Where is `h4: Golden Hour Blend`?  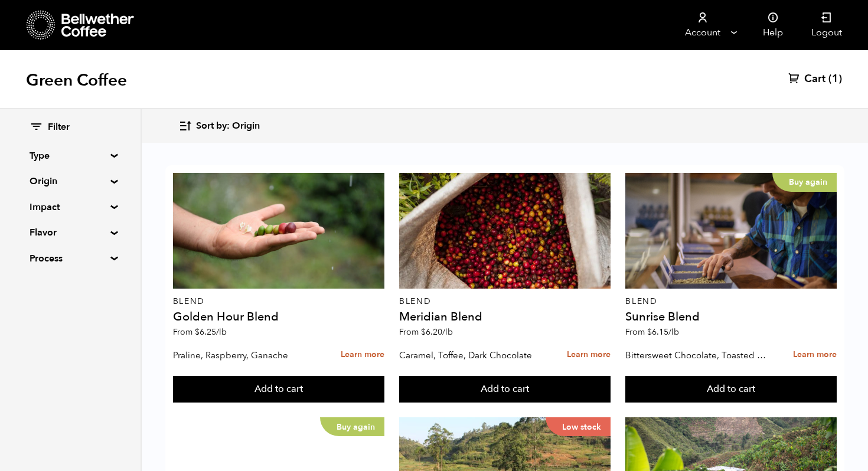 h4: Golden Hour Blend is located at coordinates (279, 317).